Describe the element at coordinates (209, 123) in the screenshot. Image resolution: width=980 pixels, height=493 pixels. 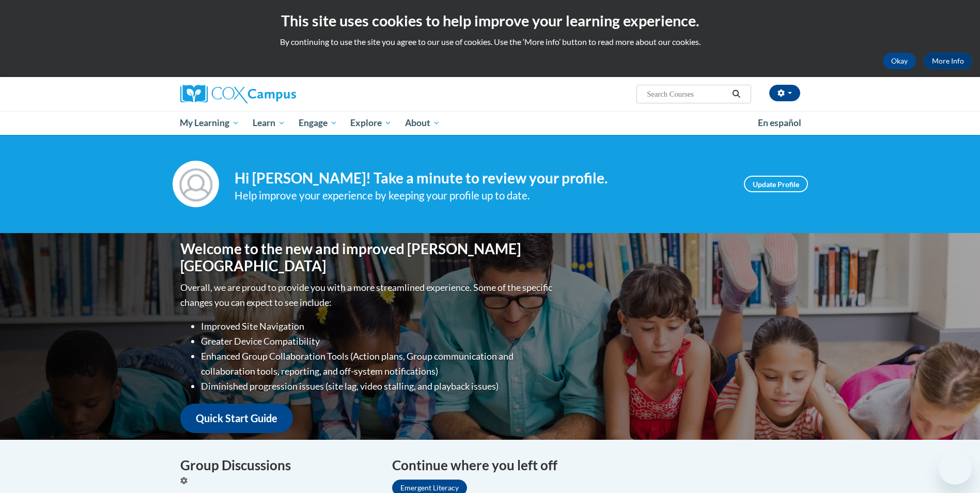
I see `span: My Learning` at that location.